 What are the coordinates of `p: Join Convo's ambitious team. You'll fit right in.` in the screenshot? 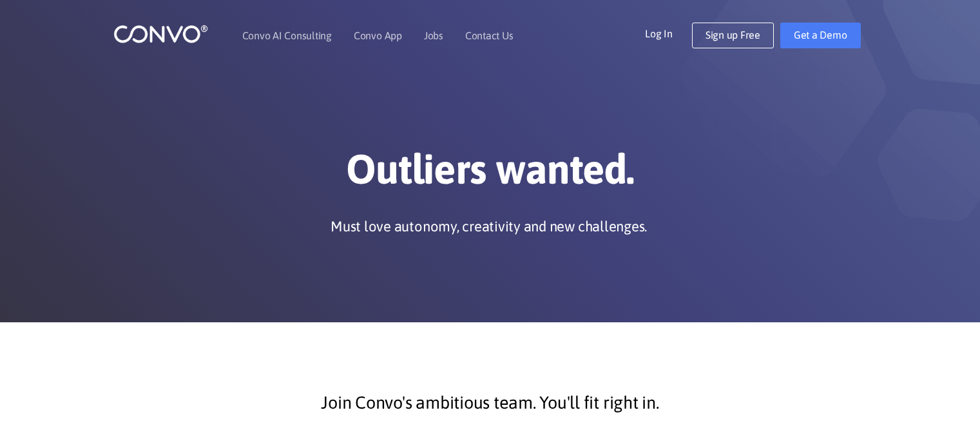 It's located at (491, 403).